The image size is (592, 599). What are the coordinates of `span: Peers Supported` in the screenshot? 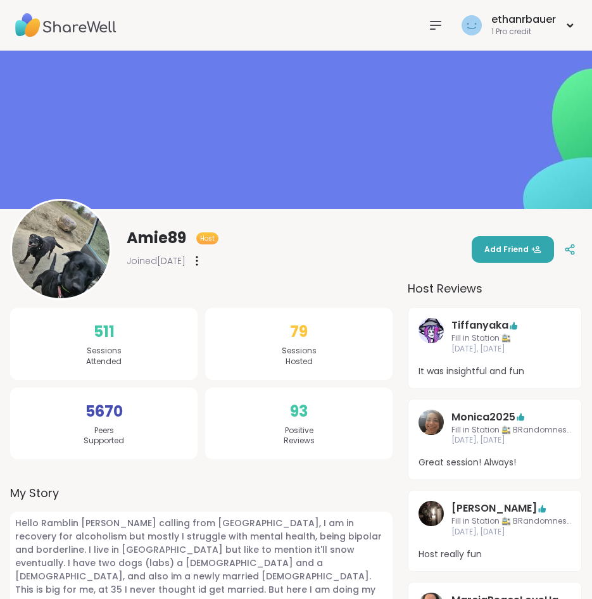 It's located at (104, 436).